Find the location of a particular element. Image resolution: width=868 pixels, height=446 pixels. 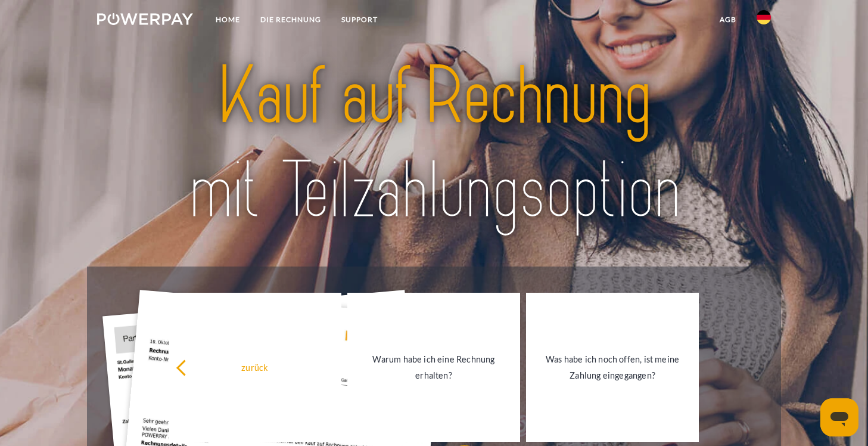

div: zurück is located at coordinates (255, 367).